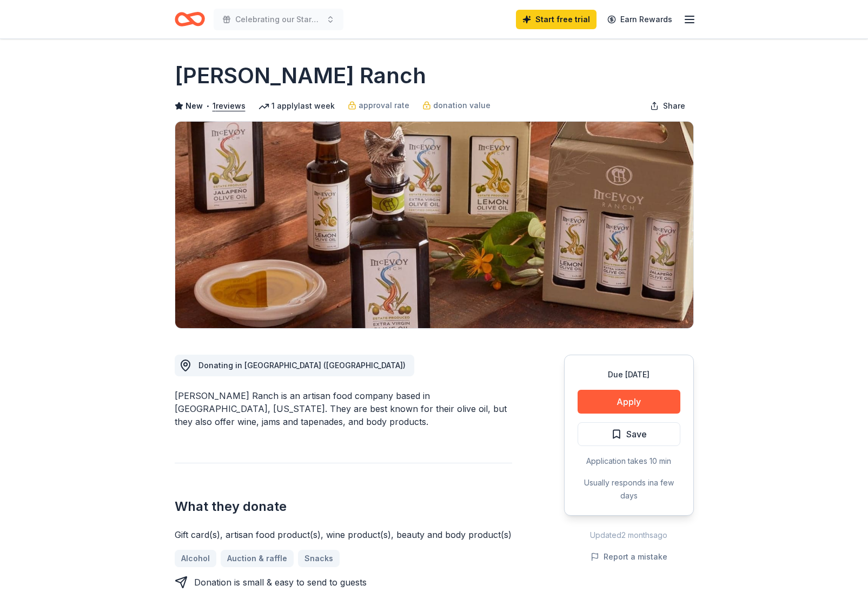 This screenshot has height=612, width=868. What do you see at coordinates (674, 106) in the screenshot?
I see `span: Share` at bounding box center [674, 106].